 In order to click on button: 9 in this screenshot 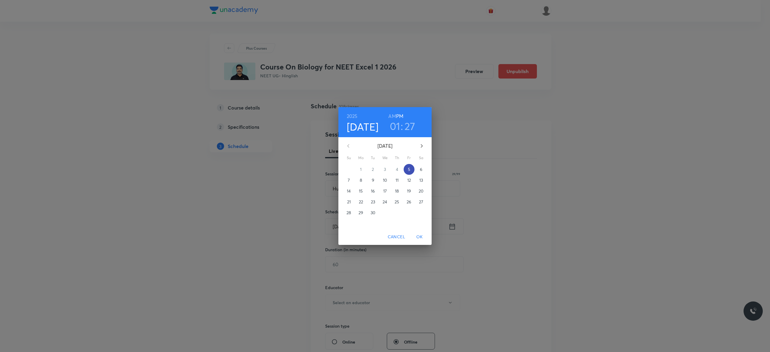, I will do `click(373, 180)`.